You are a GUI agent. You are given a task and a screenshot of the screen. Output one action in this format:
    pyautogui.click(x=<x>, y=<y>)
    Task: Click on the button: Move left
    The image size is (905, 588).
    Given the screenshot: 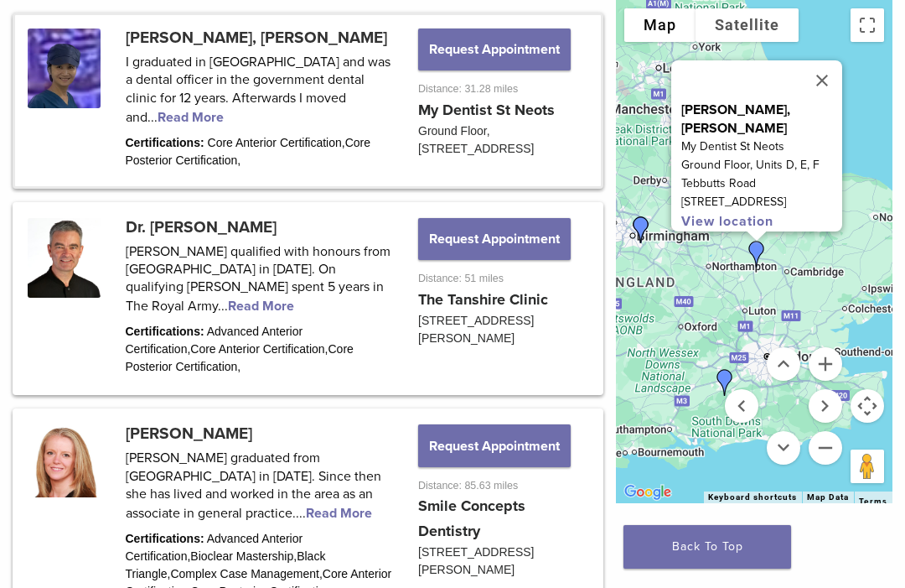 What is the action you would take?
    pyautogui.click(x=742, y=406)
    